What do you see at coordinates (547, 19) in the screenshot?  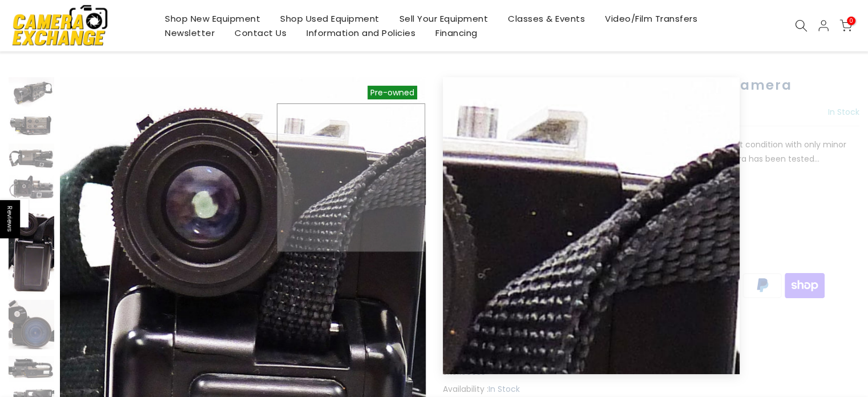 I see `a: Classes & Events` at bounding box center [547, 19].